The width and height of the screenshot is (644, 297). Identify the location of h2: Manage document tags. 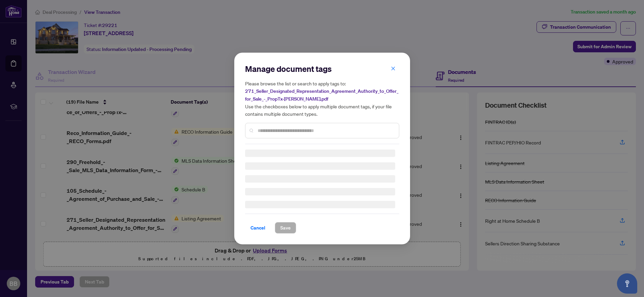
(322, 69).